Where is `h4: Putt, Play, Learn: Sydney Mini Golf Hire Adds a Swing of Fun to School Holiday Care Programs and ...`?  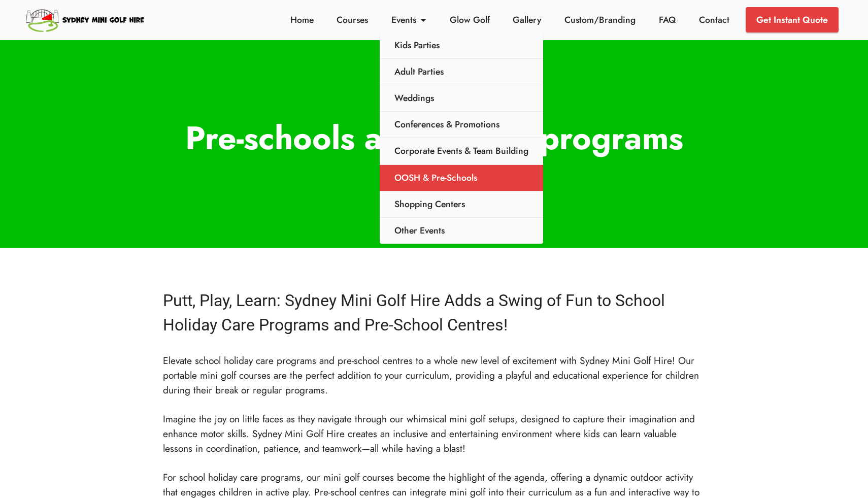 h4: Putt, Play, Learn: Sydney Mini Golf Hire Adds a Swing of Fun to School Holiday Care Programs and ... is located at coordinates (434, 313).